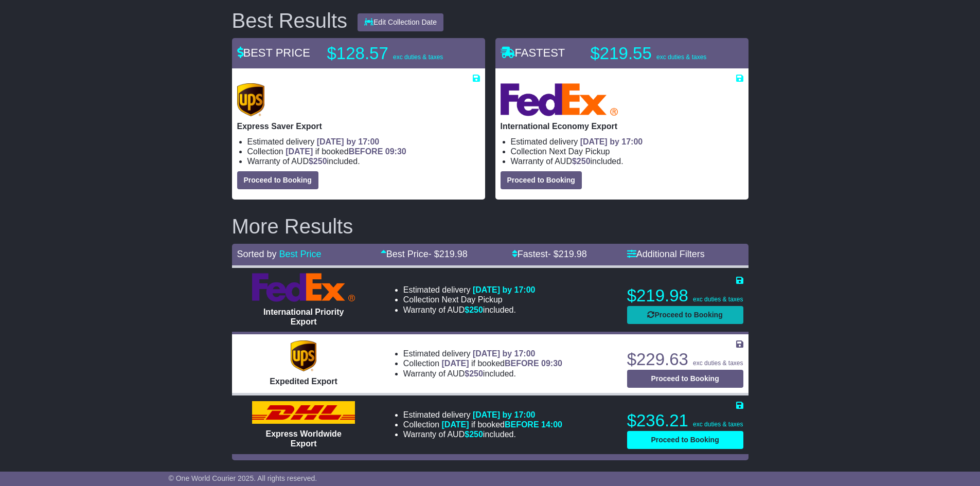  What do you see at coordinates (685, 295) in the screenshot?
I see `p: $219.98` at bounding box center [685, 295].